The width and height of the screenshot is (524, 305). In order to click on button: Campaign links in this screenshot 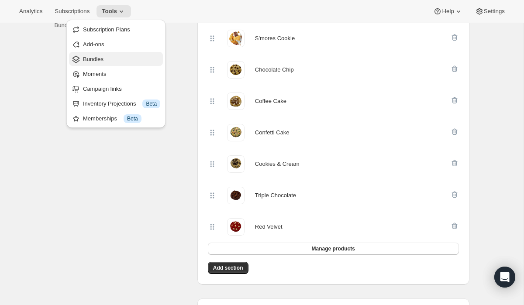, I will do `click(116, 89)`.